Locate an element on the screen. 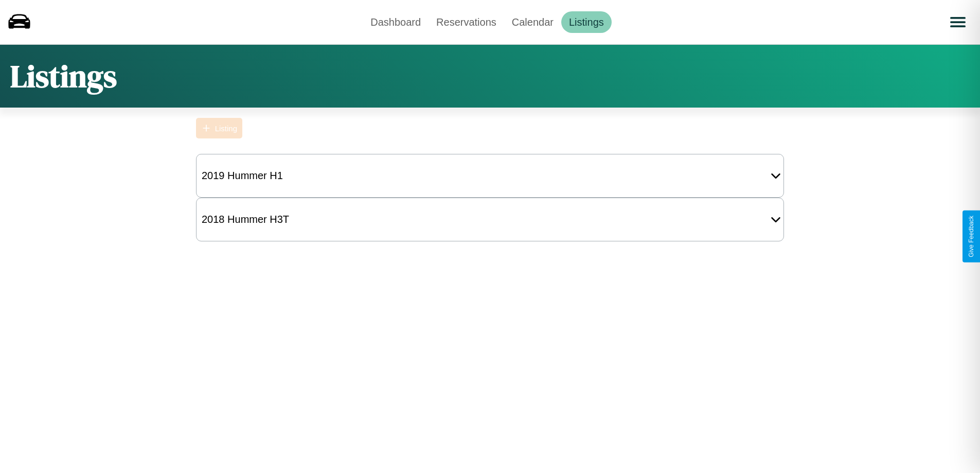 Image resolution: width=980 pixels, height=473 pixels. div: Listing is located at coordinates (226, 128).